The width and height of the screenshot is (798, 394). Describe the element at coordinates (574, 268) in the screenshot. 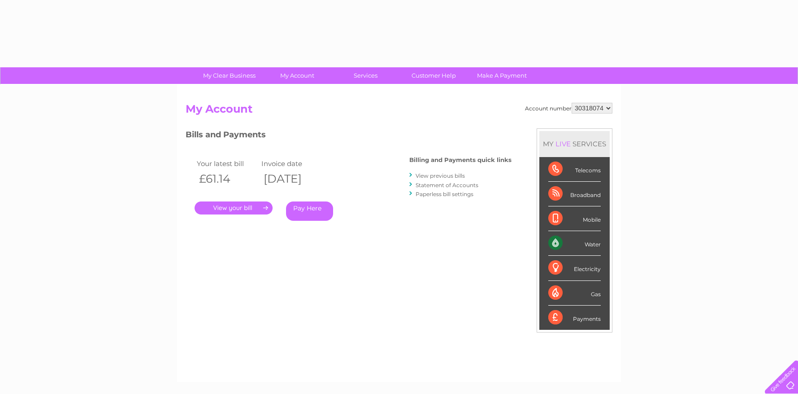

I see `div: Electricity` at that location.